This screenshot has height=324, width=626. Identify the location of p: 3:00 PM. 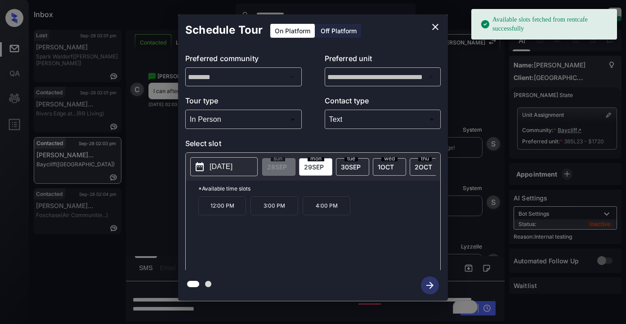
(275, 206).